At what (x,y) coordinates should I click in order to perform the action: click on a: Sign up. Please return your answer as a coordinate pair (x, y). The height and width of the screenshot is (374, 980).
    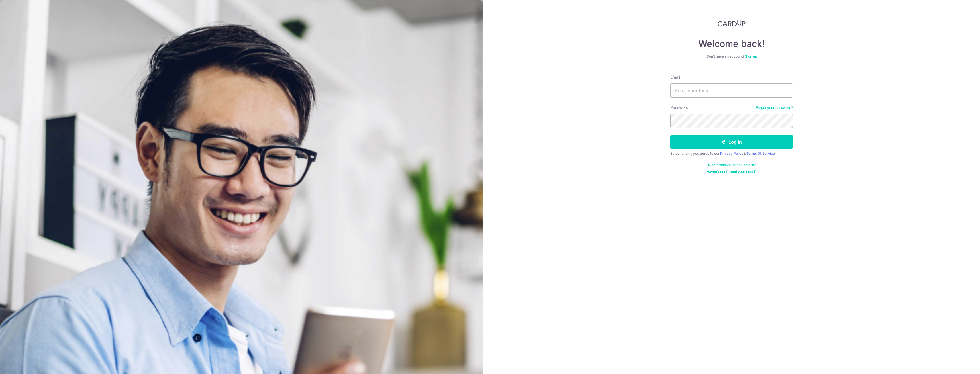
    Looking at the image, I should click on (751, 56).